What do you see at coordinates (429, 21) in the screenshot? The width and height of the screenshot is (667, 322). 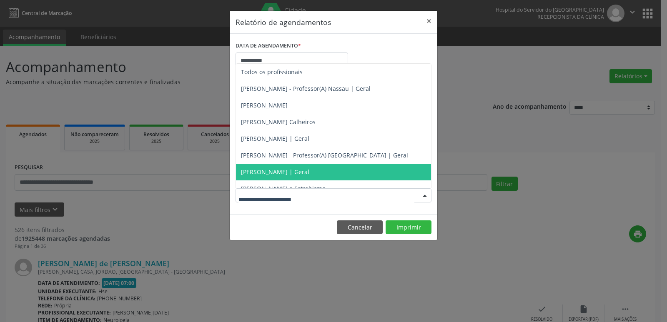 I see `button: Close` at bounding box center [429, 21].